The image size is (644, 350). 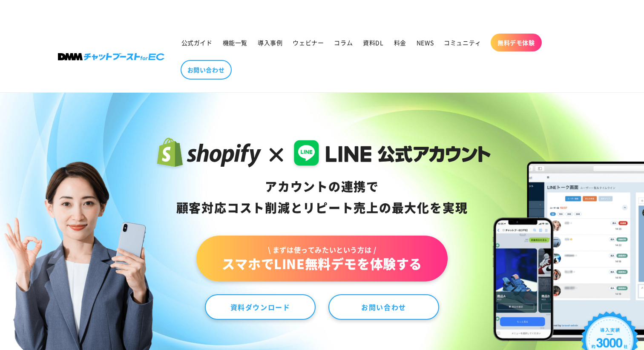 What do you see at coordinates (373, 42) in the screenshot?
I see `a: 資料DL` at bounding box center [373, 42].